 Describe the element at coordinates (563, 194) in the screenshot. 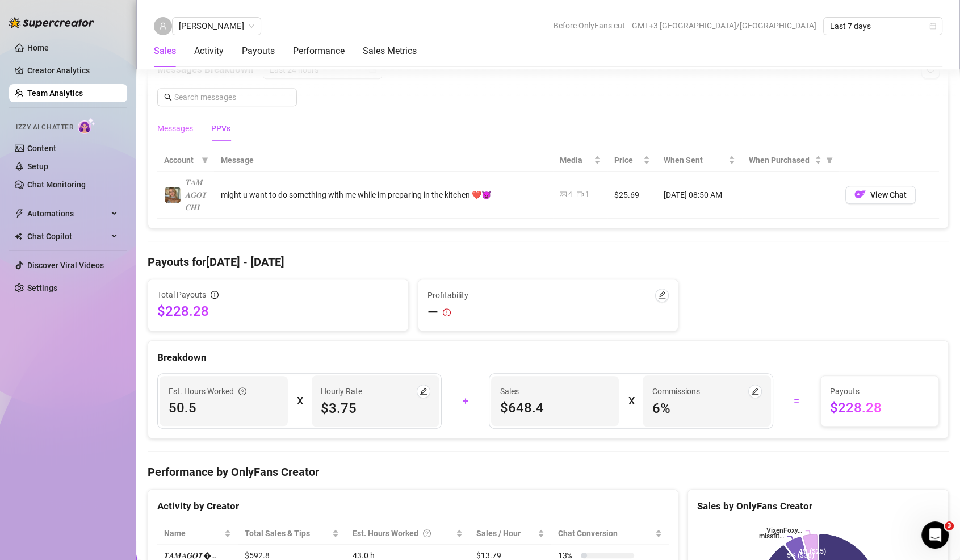

I see `span: picture` at that location.